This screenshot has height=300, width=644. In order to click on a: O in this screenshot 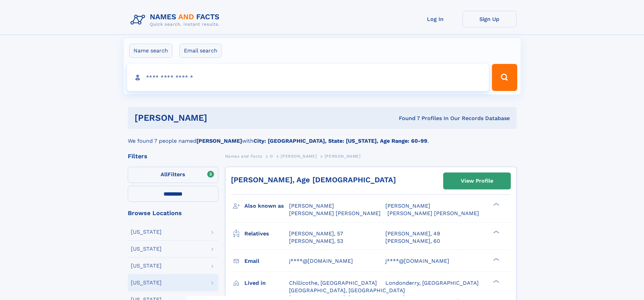, I will do `click(272, 156)`.